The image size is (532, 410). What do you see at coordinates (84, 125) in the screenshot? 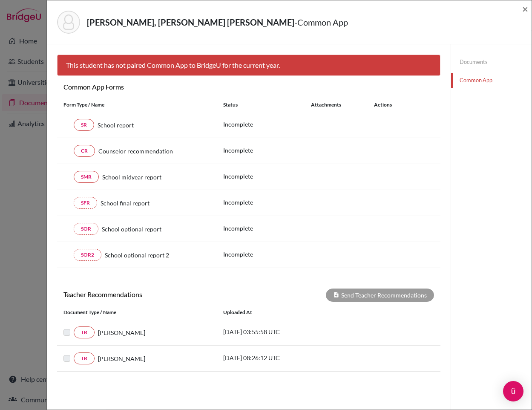
I see `a: SR` at bounding box center [84, 125].